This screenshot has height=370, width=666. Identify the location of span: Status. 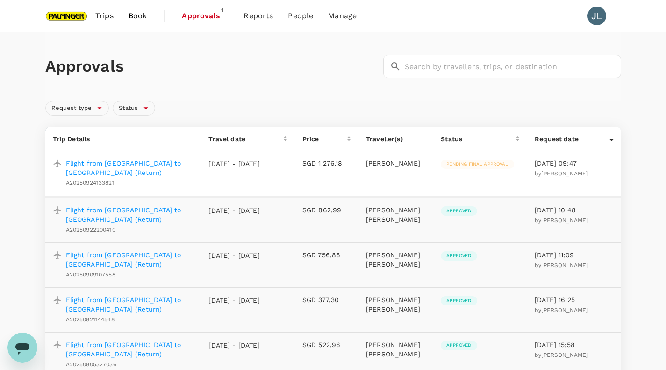
(128, 108).